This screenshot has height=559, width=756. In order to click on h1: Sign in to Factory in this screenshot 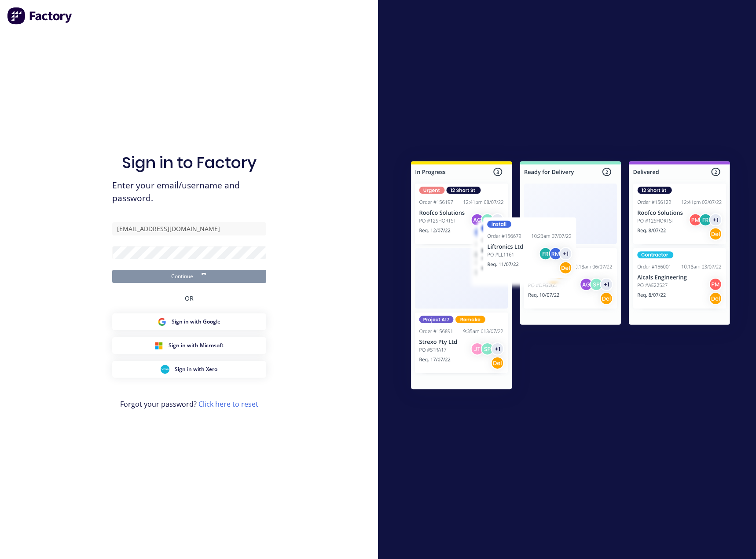, I will do `click(189, 163)`.